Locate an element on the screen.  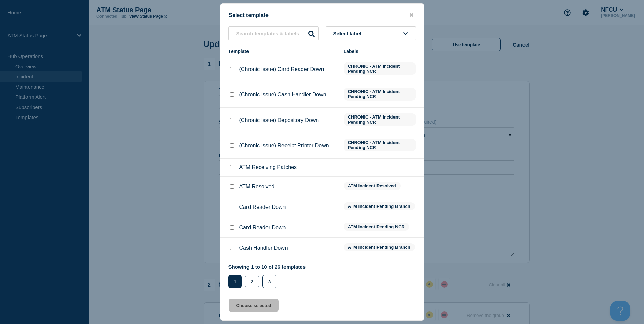
button: 3 is located at coordinates (269, 281).